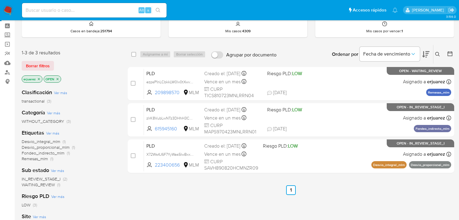 The image size is (459, 220). I want to click on p: erika.juarez@mercadolibre.com.mx, so click(429, 10).